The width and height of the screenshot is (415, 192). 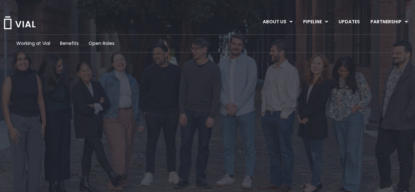 I want to click on a: UPDATES, so click(x=349, y=22).